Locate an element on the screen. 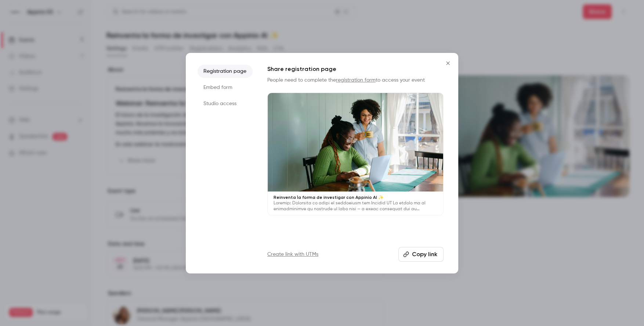 The width and height of the screenshot is (644, 326). a: Create link with UTMs is located at coordinates (293, 254).